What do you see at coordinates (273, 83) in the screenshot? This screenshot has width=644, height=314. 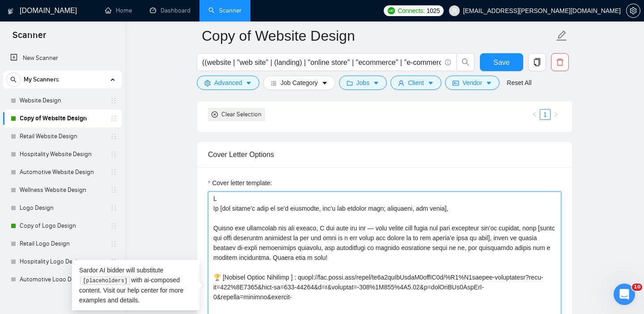 I see `span: bars` at bounding box center [273, 83].